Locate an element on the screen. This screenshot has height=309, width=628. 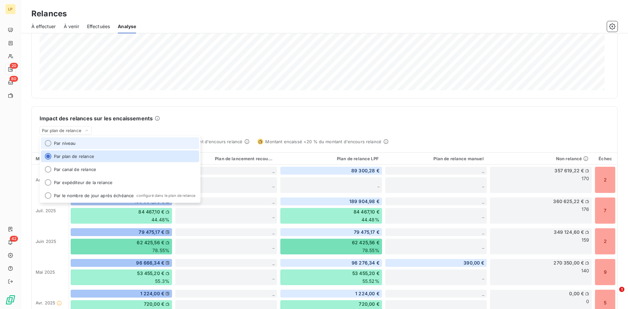
span: 176 is located at coordinates (586, 209).